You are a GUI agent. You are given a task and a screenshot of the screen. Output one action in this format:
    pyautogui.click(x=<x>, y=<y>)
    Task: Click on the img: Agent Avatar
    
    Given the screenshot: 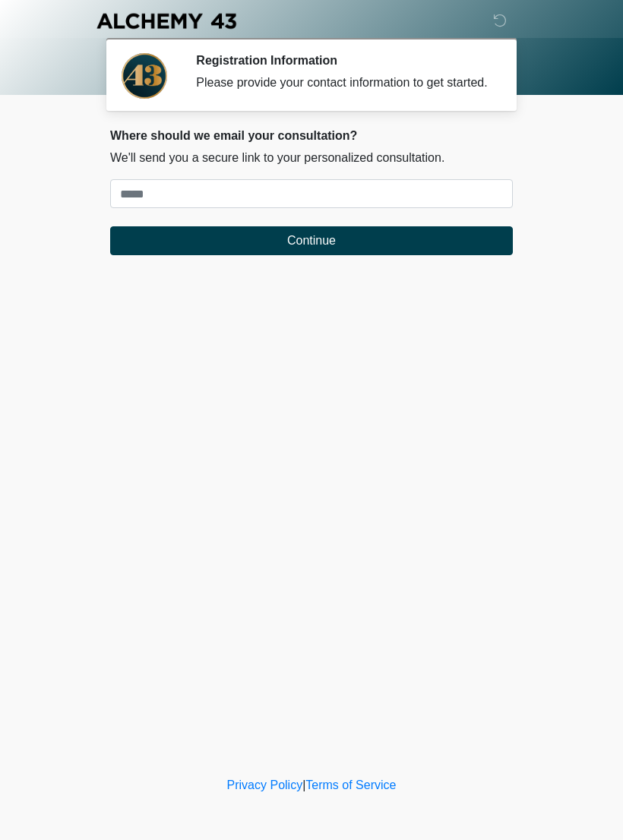 What is the action you would take?
    pyautogui.click(x=144, y=76)
    